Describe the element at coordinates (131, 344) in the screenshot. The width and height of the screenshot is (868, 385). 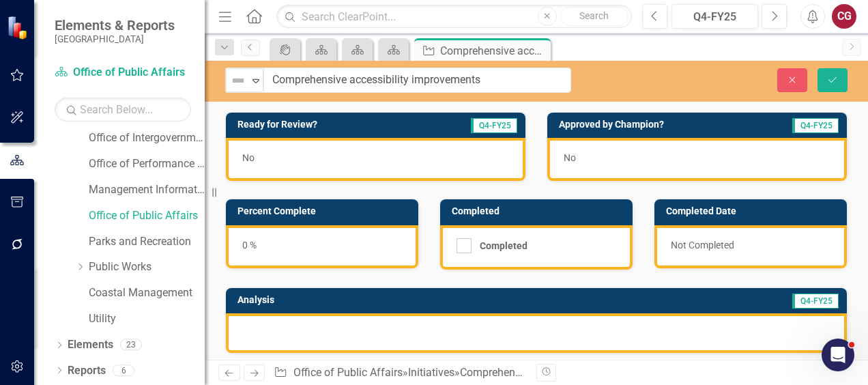
I see `div: 23` at that location.